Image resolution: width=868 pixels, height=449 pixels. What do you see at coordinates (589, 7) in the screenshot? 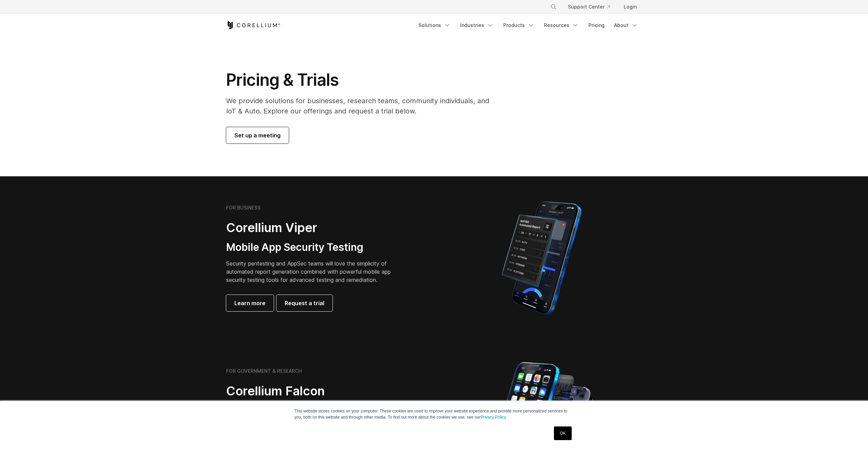
I see `a: Support Center` at bounding box center [589, 7].